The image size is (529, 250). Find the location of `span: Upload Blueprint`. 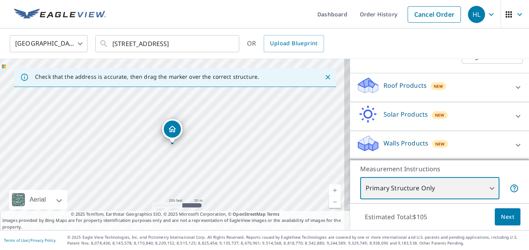

span: Upload Blueprint is located at coordinates (294, 43).